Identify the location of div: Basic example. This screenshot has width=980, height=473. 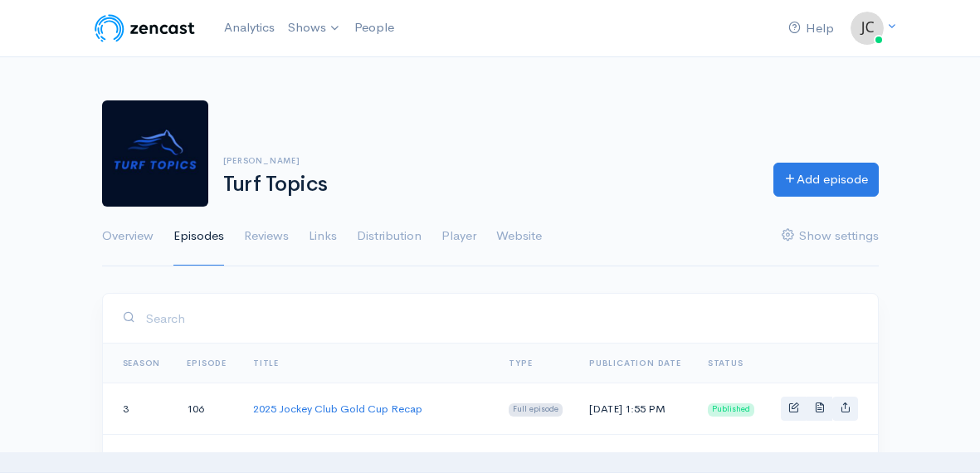
(819, 408).